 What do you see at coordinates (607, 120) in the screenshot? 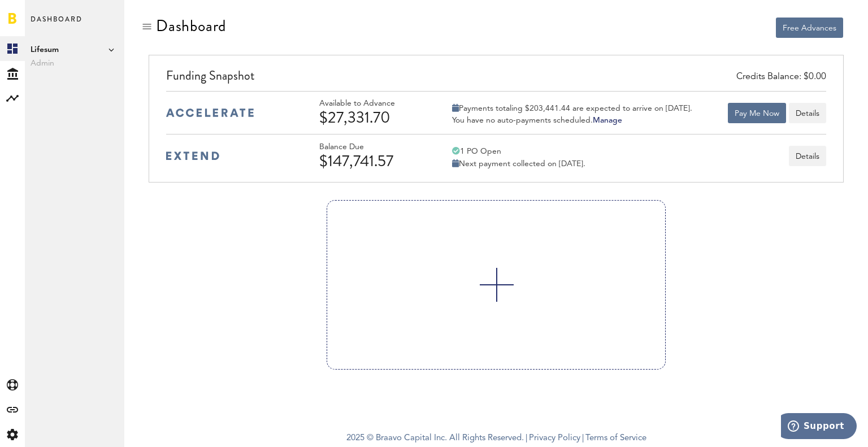
I see `a: Manage` at bounding box center [607, 120].